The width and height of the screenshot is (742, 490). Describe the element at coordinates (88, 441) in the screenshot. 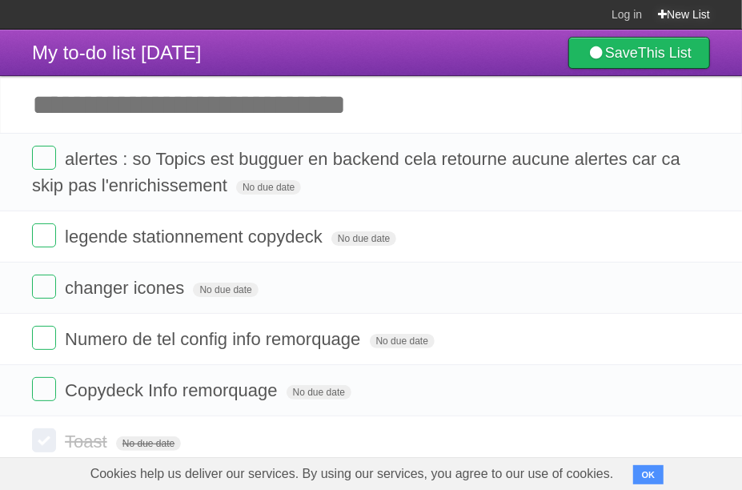

I see `span: Toast` at that location.